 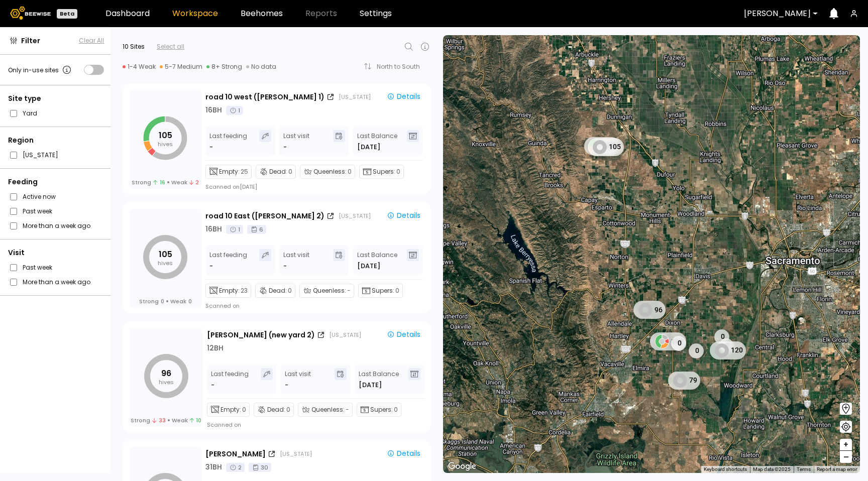 What do you see at coordinates (259, 468) in the screenshot?
I see `div: 30` at bounding box center [259, 468].